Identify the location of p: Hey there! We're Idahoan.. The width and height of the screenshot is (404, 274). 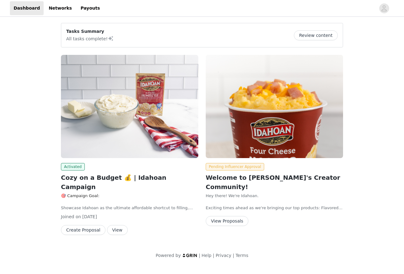
(275, 196).